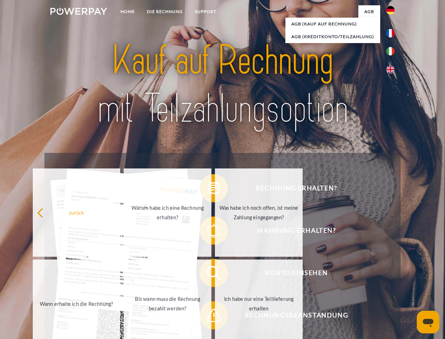 The image size is (445, 339). I want to click on div: Warum habe ich eine Rechnung erhalten?, so click(168, 212).